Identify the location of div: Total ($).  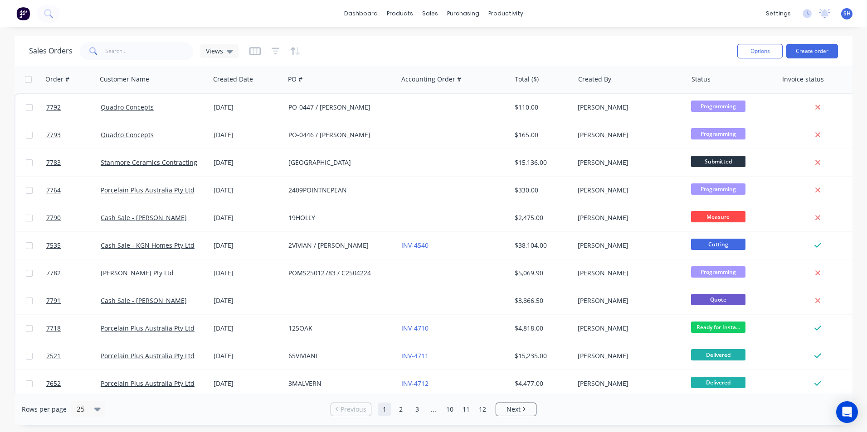
(526, 79).